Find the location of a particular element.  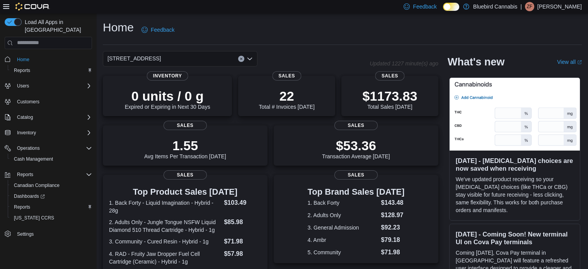

p: 22 is located at coordinates (286, 96).